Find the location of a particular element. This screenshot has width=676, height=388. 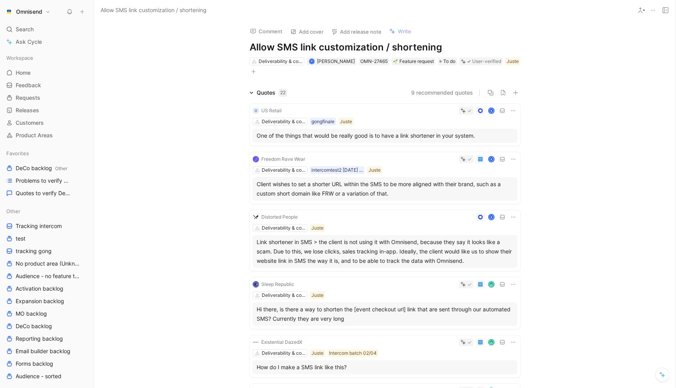

img: Omnisend is located at coordinates (9, 12).